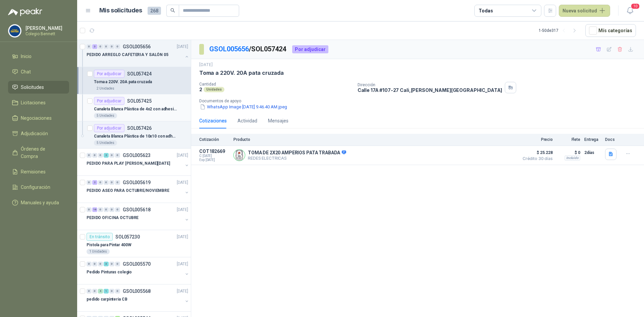  I want to click on div: Incluido, so click(572, 158).